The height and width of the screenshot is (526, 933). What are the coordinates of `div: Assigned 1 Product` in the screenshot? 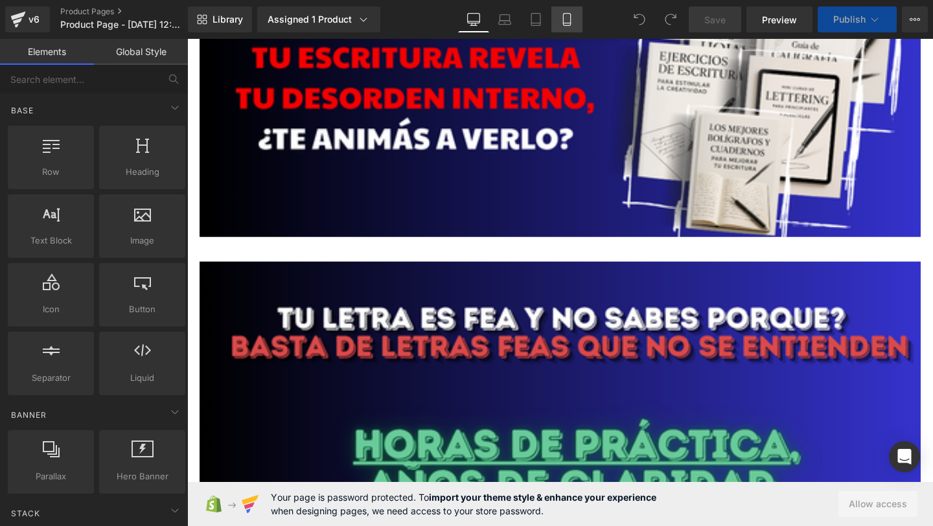 It's located at (319, 19).